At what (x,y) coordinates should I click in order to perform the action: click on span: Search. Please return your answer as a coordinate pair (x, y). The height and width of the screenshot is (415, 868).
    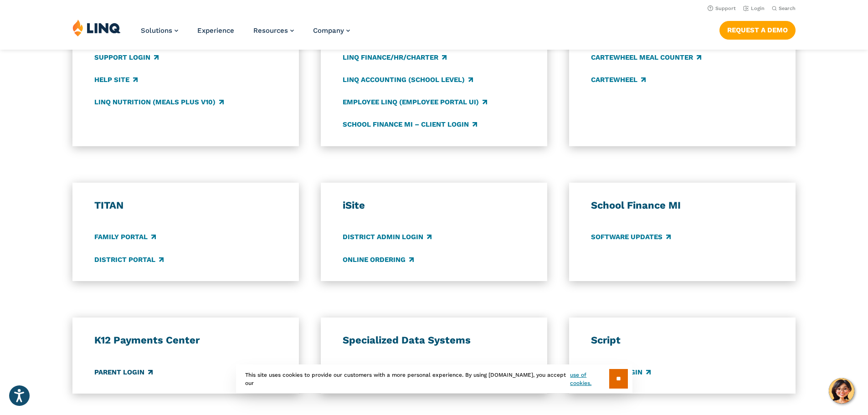
    Looking at the image, I should click on (787, 8).